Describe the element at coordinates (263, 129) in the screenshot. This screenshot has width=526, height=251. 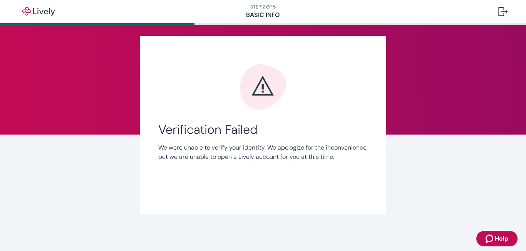
I see `span: Verification Failed` at that location.